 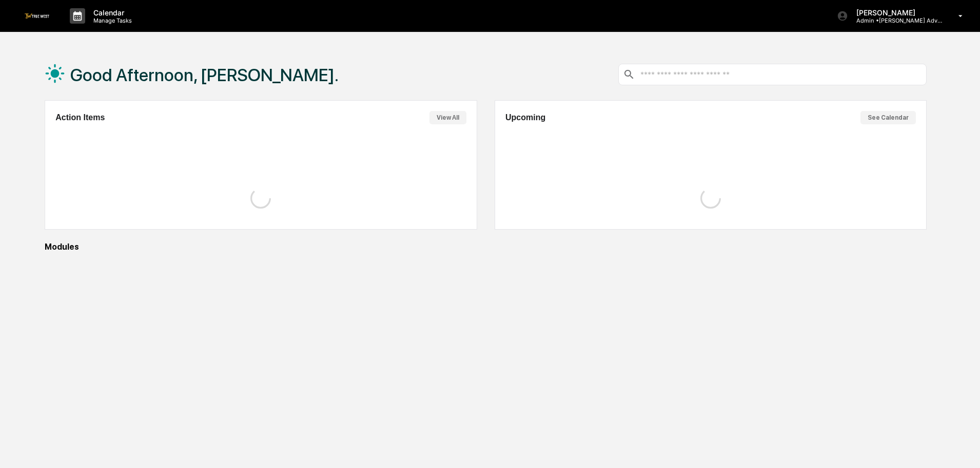 I want to click on img: logo, so click(x=37, y=16).